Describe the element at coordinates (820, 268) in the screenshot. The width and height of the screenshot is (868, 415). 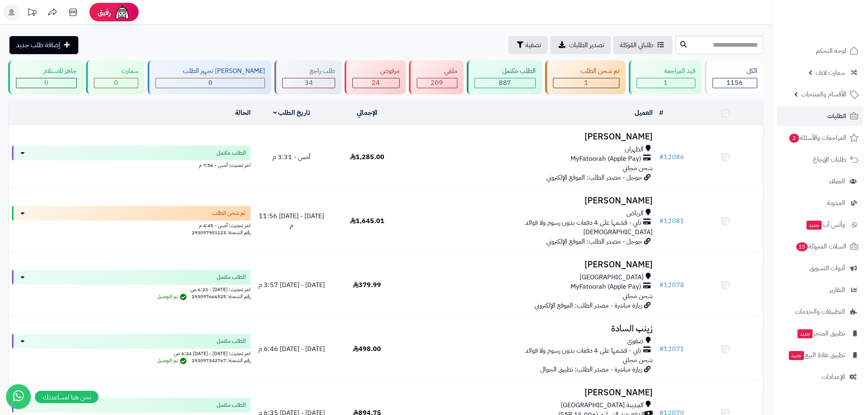
I see `a: أدوات التسويق` at that location.